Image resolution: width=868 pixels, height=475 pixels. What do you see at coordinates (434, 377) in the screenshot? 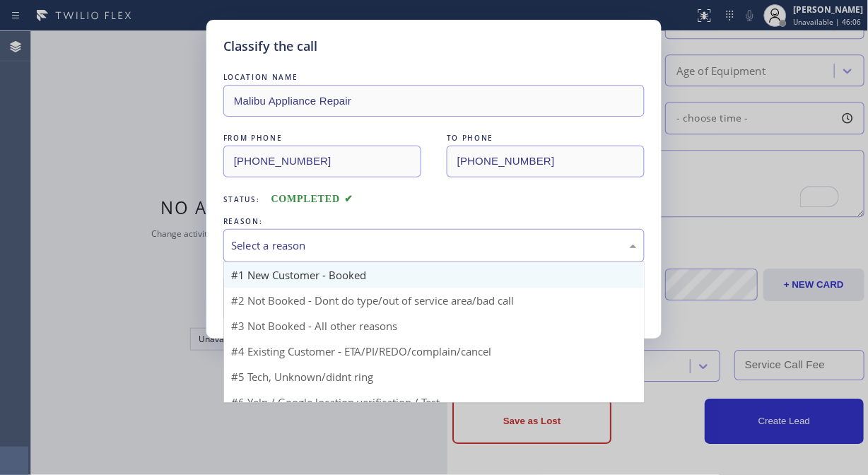
I see `div: #5 Tech, Unknown/didnt ring` at bounding box center [434, 377].